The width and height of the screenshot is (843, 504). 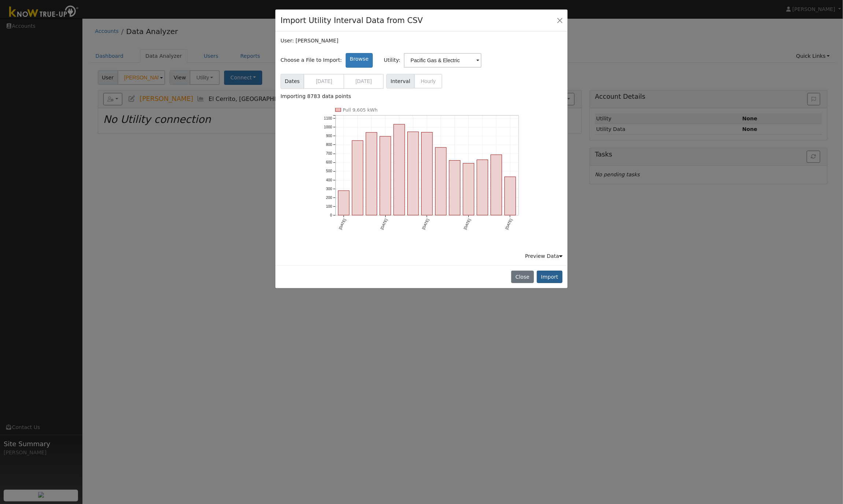 I want to click on span: Dates, so click(x=292, y=82).